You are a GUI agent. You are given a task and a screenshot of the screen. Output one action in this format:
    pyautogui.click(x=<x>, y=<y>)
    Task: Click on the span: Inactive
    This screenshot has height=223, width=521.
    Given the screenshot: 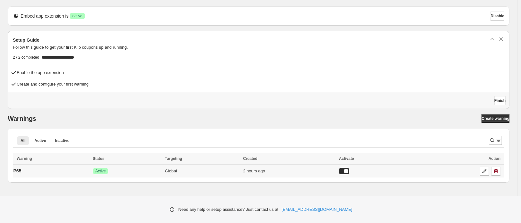 What is the action you would take?
    pyautogui.click(x=62, y=141)
    